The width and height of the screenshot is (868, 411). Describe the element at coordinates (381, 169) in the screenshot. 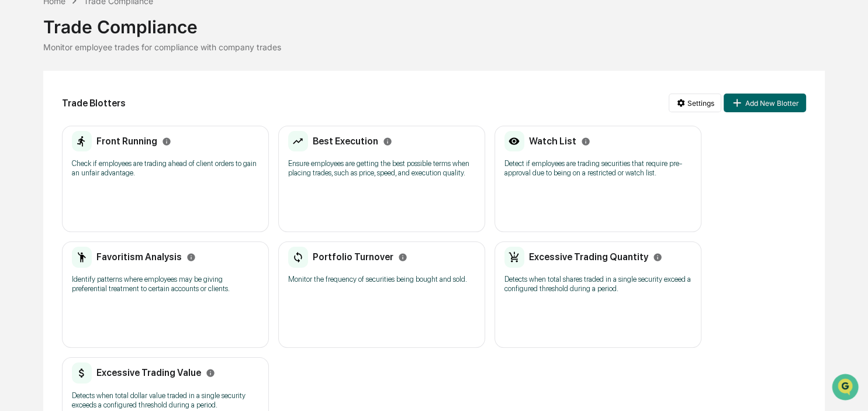

I see `p: Ensure employees are getting the best possible terms when placing trades, such as price, speed, a...` at that location.